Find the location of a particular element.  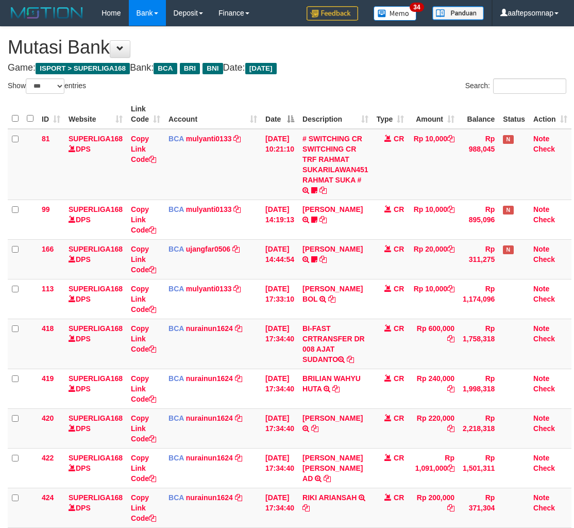

span: 99 is located at coordinates (46, 209).